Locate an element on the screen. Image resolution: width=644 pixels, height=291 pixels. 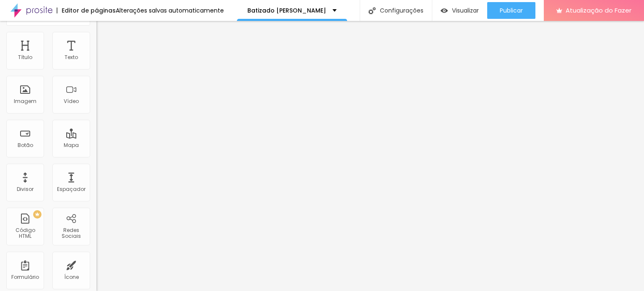
font: Divisor is located at coordinates (25, 189).